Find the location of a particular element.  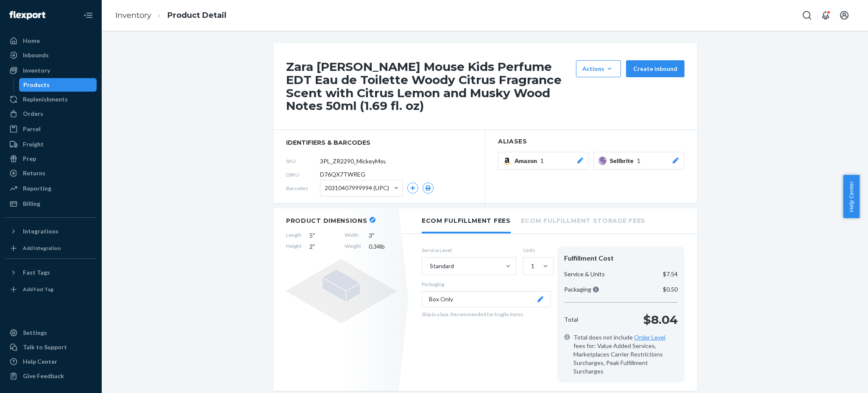

a: Billing is located at coordinates (51, 204).